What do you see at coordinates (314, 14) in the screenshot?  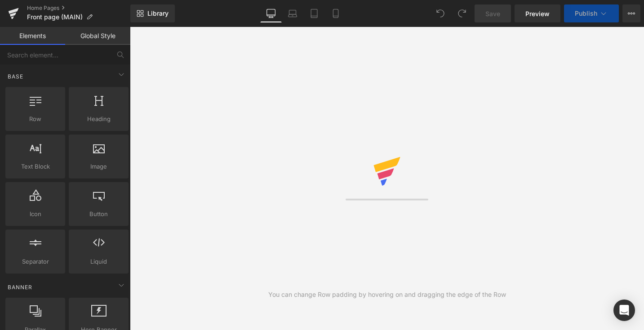 I see `a: Tablet` at bounding box center [314, 14].